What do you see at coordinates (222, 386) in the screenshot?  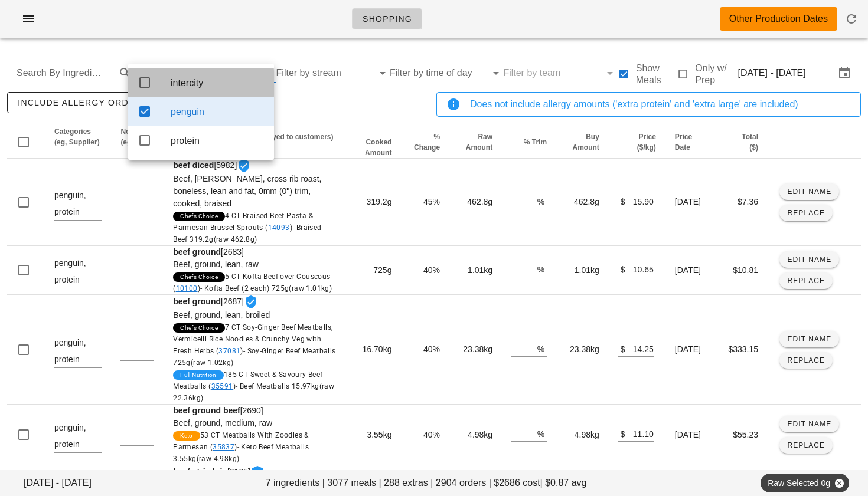 I see `a: 35591` at bounding box center [222, 386].